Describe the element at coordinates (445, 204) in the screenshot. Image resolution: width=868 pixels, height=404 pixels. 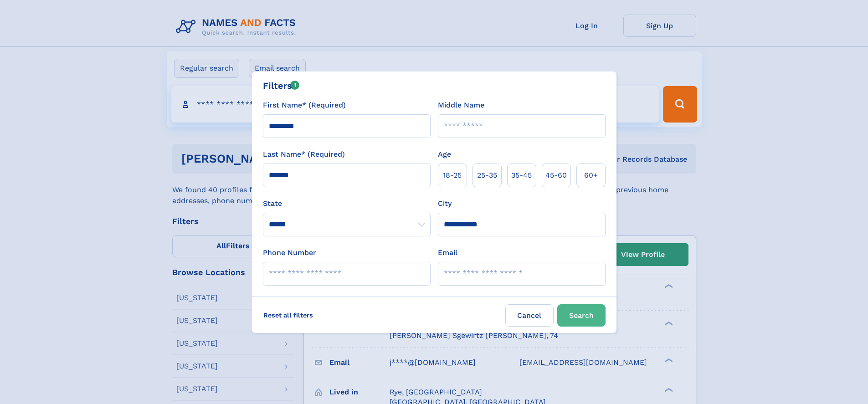
I see `label: City` at that location.